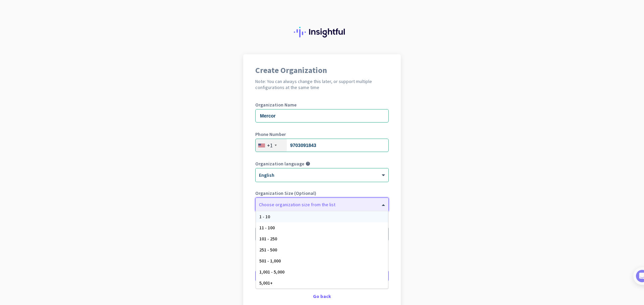 The height and width of the screenshot is (305, 644). I want to click on span: 251 - 500, so click(268, 250).